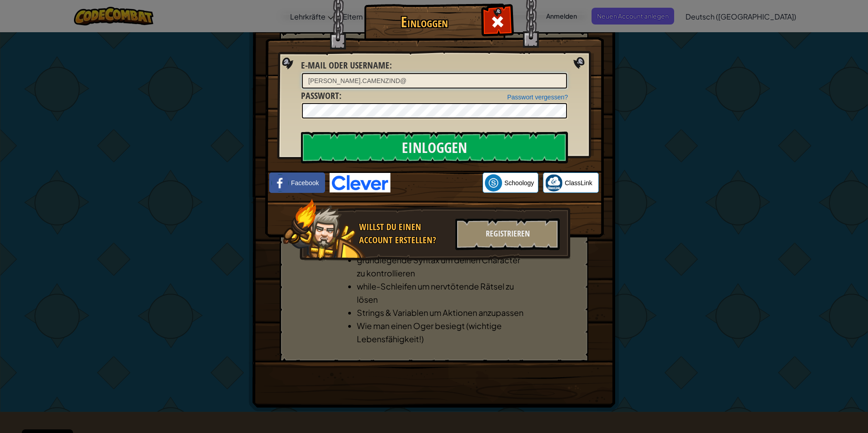  I want to click on div: Registrieren, so click(508, 234).